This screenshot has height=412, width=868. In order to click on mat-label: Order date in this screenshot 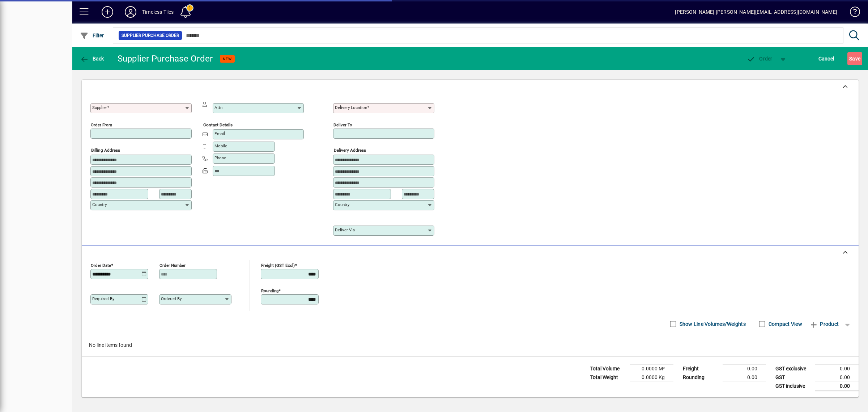, I will do `click(101, 265)`.